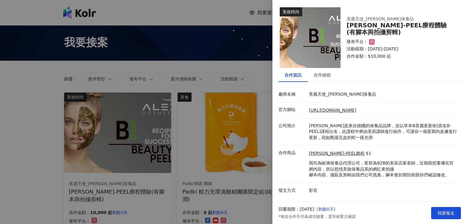 This screenshot has height=224, width=467. Describe the element at coordinates (383, 191) in the screenshot. I see `p: 影音` at that location.